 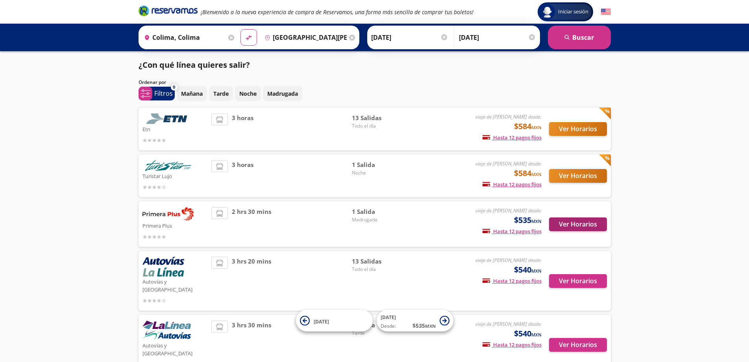 What do you see at coordinates (168, 12) in the screenshot?
I see `a: Brand Logo` at bounding box center [168, 12].